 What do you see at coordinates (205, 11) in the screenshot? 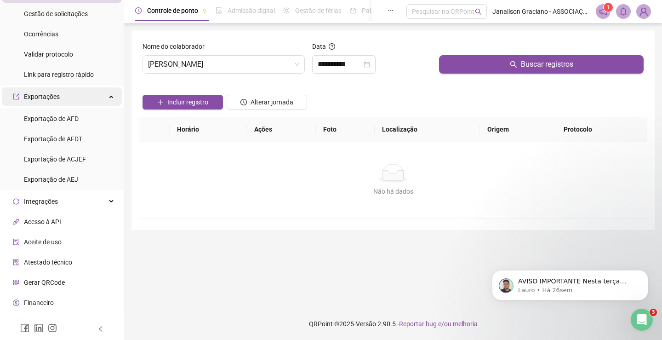
I see `span: pushpin` at bounding box center [205, 11].